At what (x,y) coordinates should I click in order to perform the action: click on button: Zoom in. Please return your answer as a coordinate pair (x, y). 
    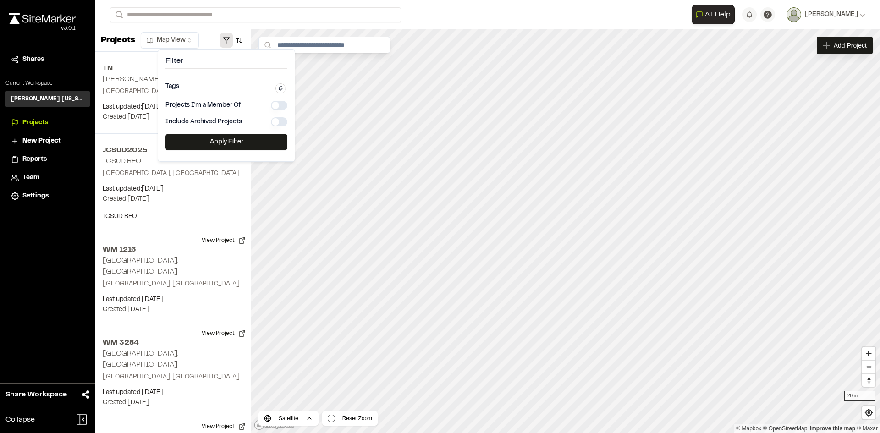
    Looking at the image, I should click on (868, 353).